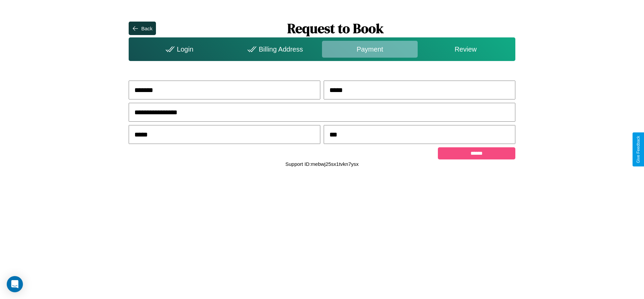 Image resolution: width=644 pixels, height=299 pixels. I want to click on div: Billing Address, so click(274, 49).